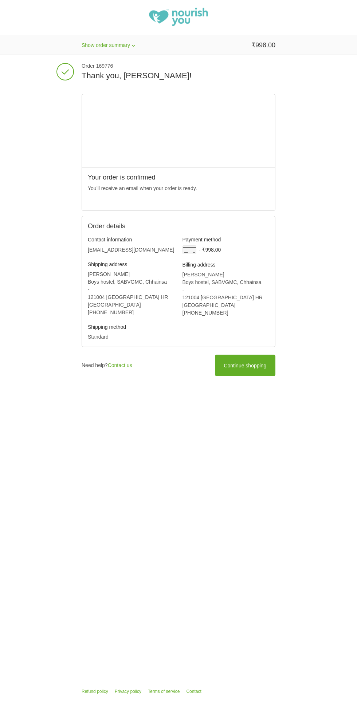 This screenshot has height=702, width=357. I want to click on h3: Shipping method, so click(131, 327).